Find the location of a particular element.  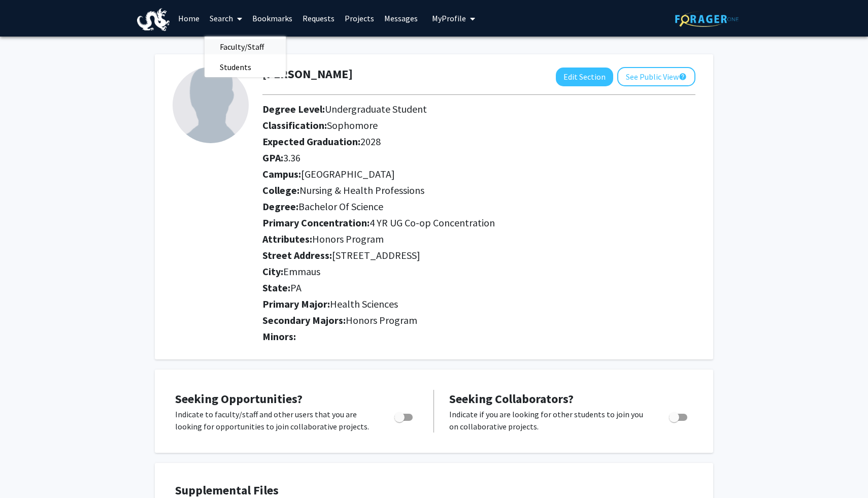

h2: State: is located at coordinates (479, 288).